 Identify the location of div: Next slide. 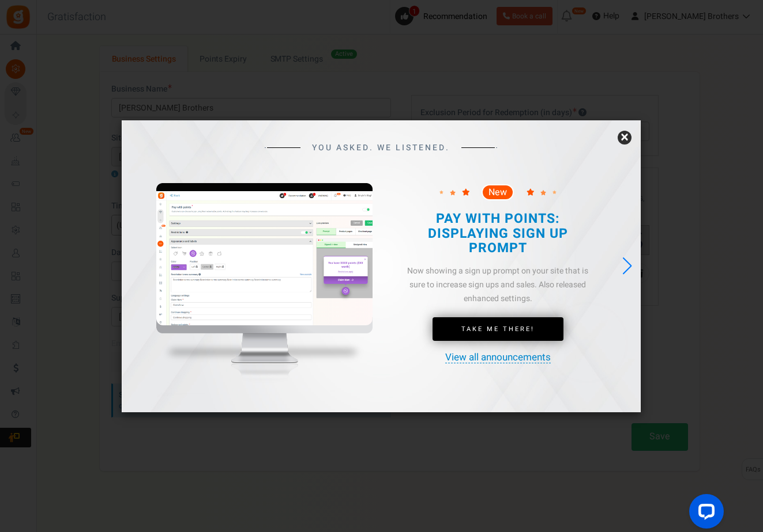
(626, 266).